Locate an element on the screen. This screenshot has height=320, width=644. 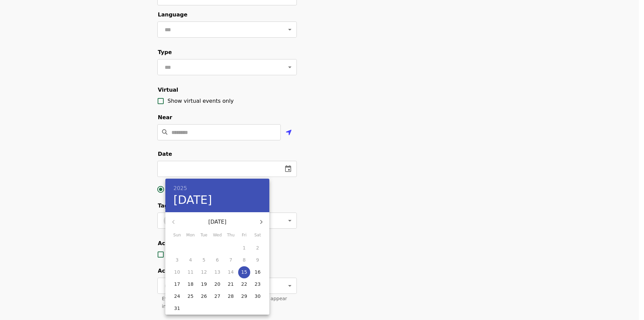
p: 26 is located at coordinates (204, 296).